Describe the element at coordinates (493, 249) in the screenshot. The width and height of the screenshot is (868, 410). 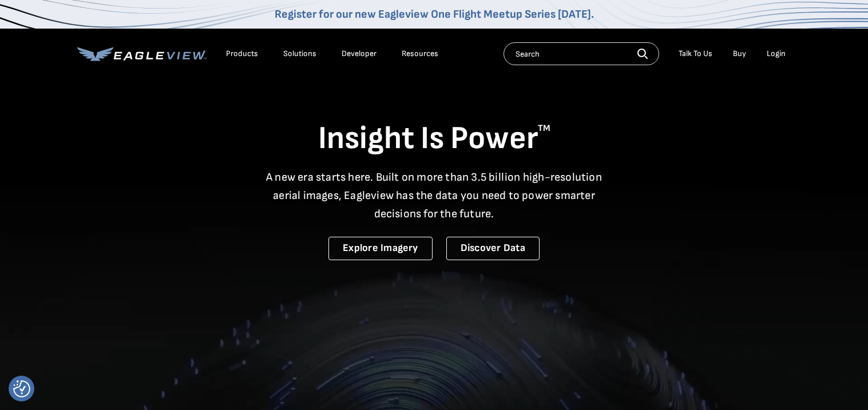
I see `a: Discover Data` at that location.